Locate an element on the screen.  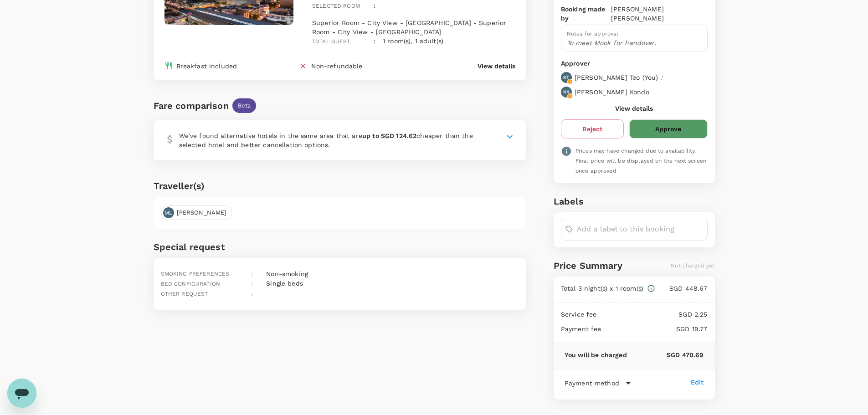
p: SGD 448.67 is located at coordinates (681, 288).